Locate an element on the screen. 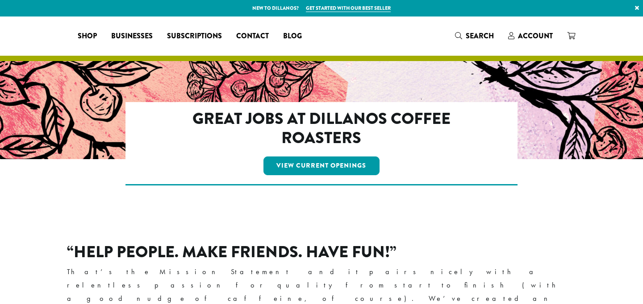 The image size is (643, 304). span: Businesses is located at coordinates (132, 36).